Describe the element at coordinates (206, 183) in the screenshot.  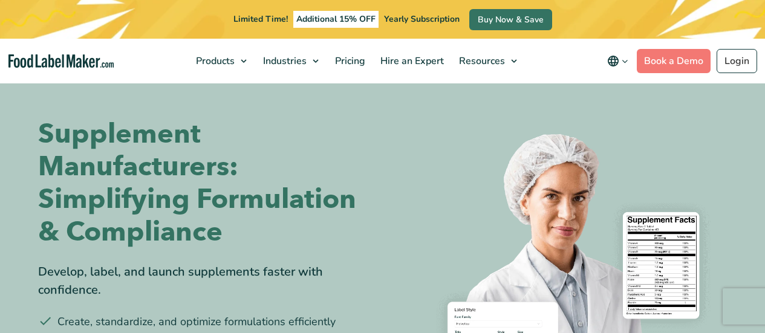
I see `h1: Supplement Manufacturers: Simplifying Formulation & Compliance` at that location.